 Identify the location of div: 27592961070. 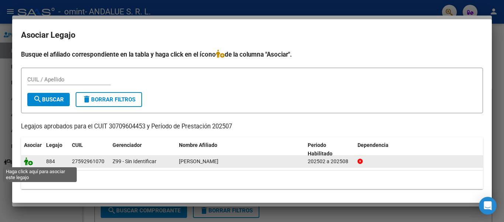
(88, 161).